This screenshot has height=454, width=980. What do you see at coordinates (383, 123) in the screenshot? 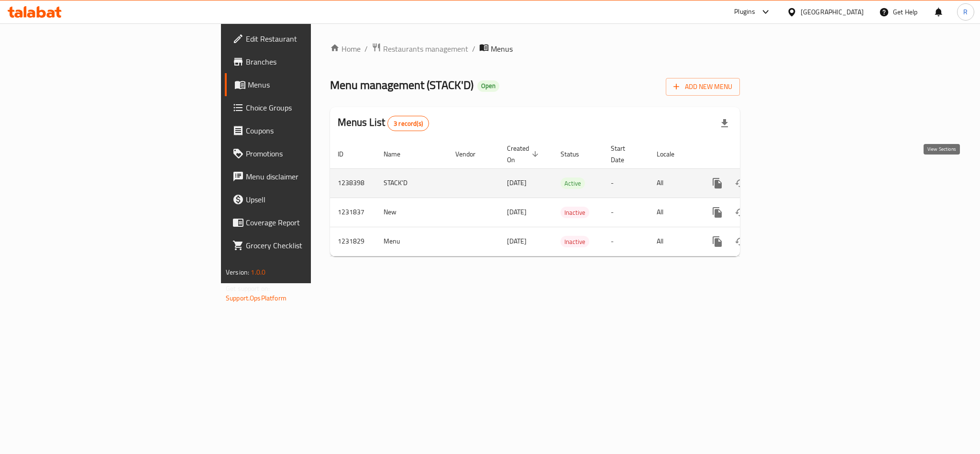
I see `h2: Menus List` at bounding box center [383, 123].